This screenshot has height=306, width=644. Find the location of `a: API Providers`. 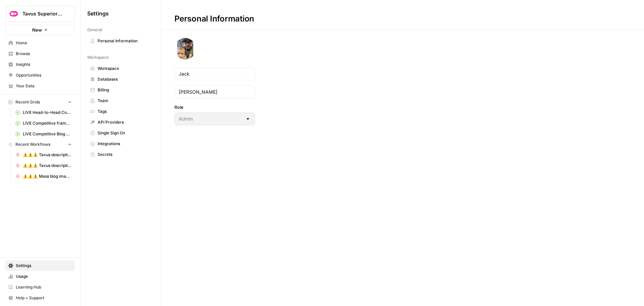

a: API Providers is located at coordinates (120, 122).